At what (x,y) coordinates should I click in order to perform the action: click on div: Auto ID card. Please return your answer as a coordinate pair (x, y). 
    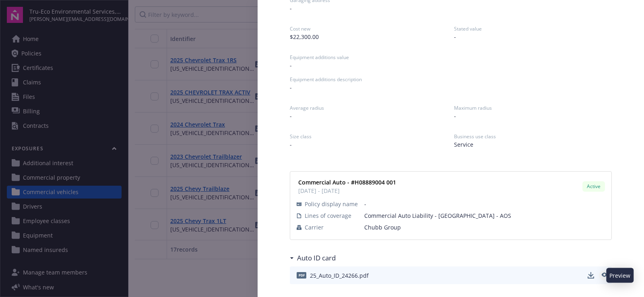
    Looking at the image, I should click on (313, 258).